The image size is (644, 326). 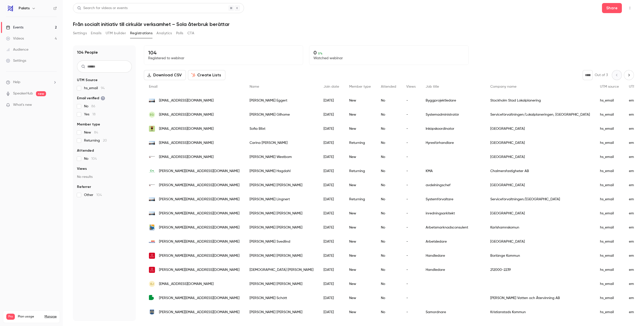 I want to click on div: Videos, so click(x=15, y=38).